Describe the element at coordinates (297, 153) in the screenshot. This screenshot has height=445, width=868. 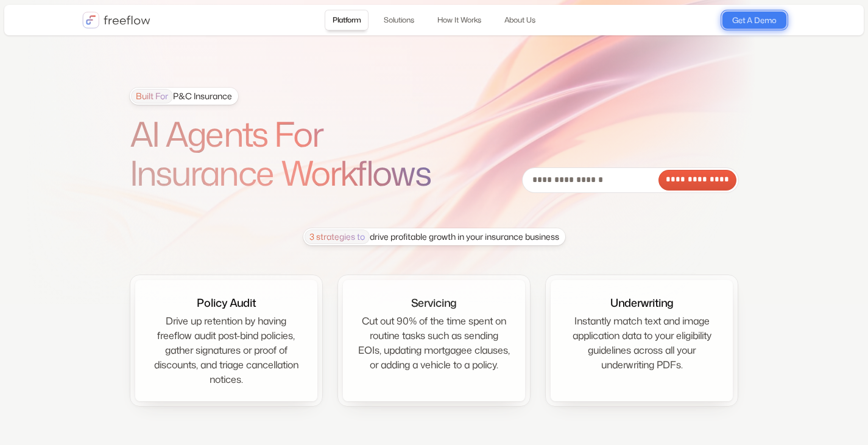
I see `h1: AI Agents For Insurance Workflows` at that location.